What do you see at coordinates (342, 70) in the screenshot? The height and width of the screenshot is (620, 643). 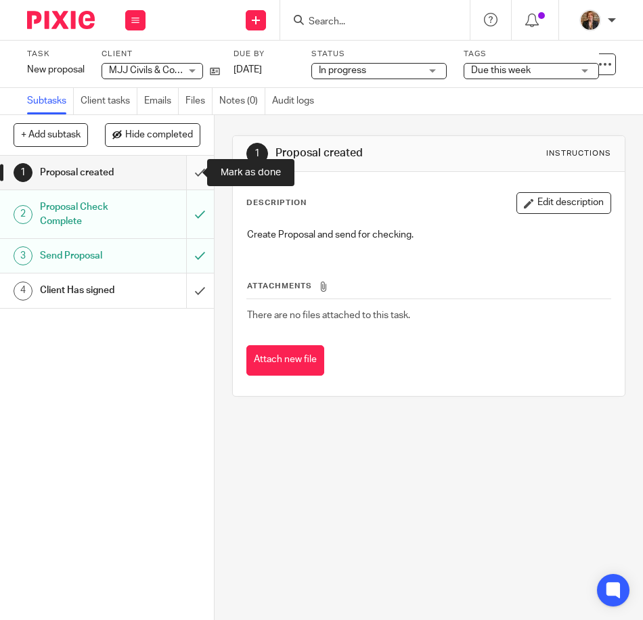 I see `span: In progress` at bounding box center [342, 70].